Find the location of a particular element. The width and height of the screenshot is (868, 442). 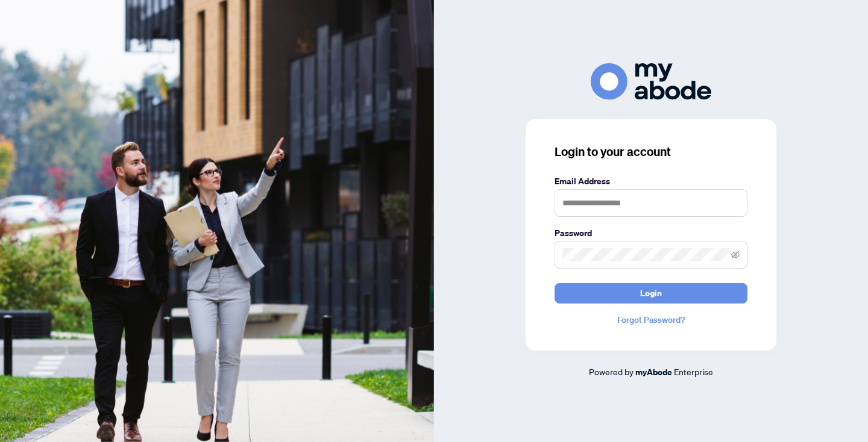

span: eye-invisible is located at coordinates (735, 255).